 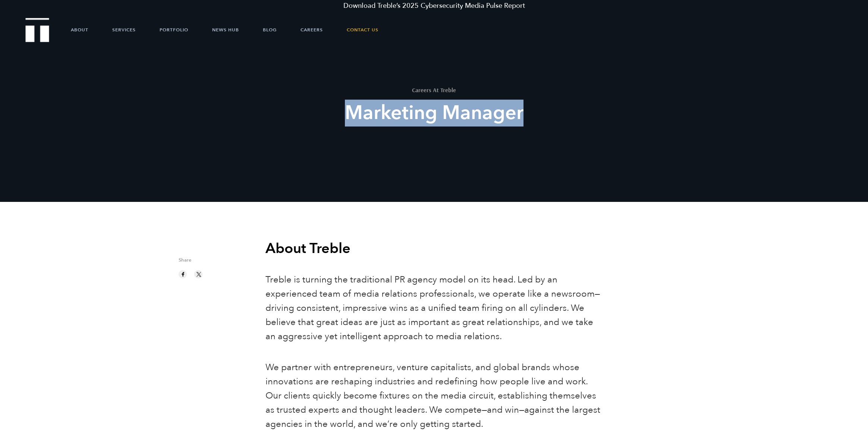 What do you see at coordinates (183, 274) in the screenshot?
I see `img: facebook sharing button` at bounding box center [183, 274].